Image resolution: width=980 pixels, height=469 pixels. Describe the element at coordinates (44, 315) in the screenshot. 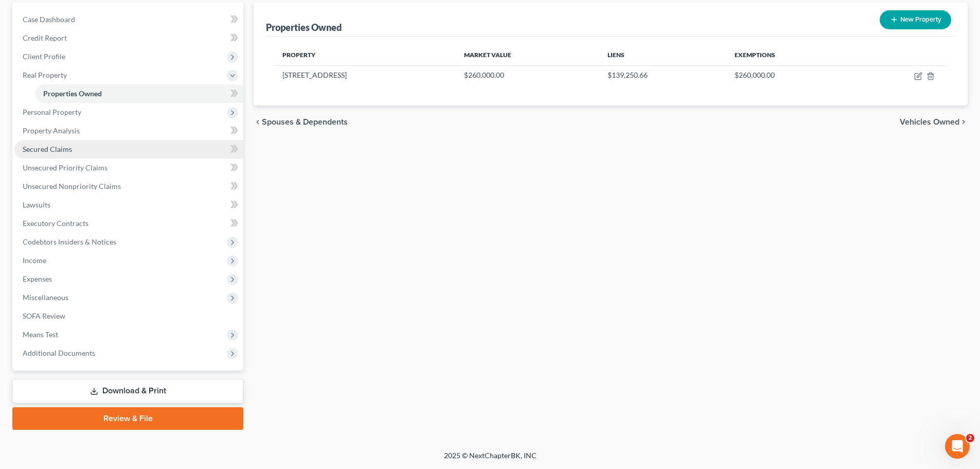

I see `span: SOFA Review` at that location.